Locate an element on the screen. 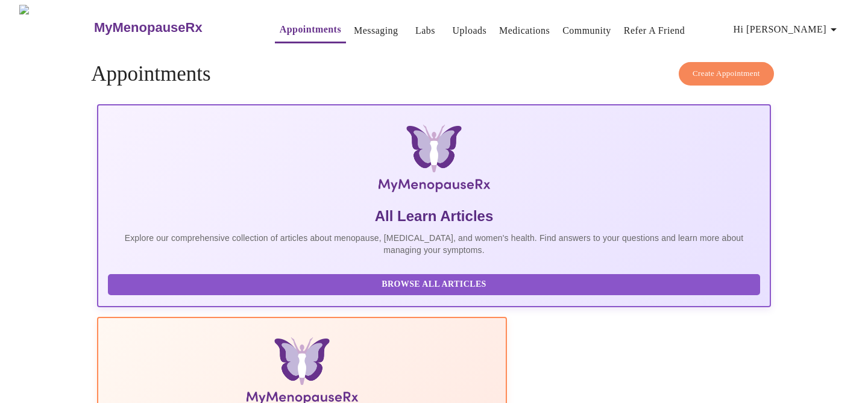  button: Refer a Friend is located at coordinates (654, 31).